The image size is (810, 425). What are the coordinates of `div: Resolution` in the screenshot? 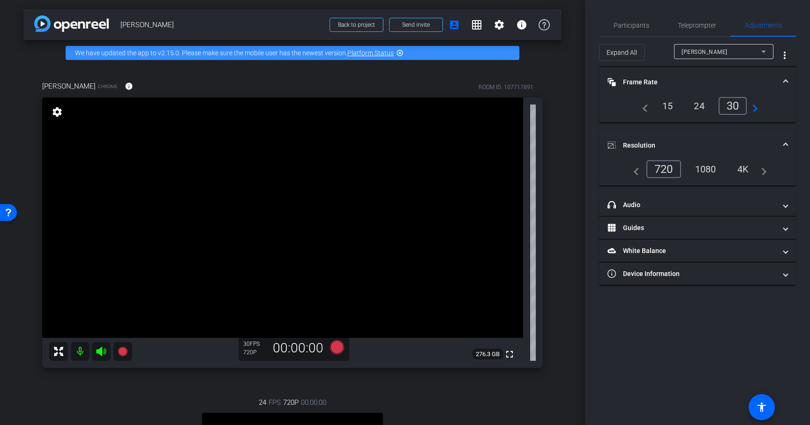 It's located at (697, 173).